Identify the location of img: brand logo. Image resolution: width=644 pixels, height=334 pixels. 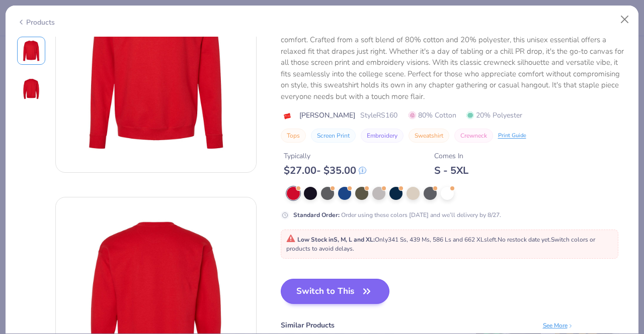
(287, 116).